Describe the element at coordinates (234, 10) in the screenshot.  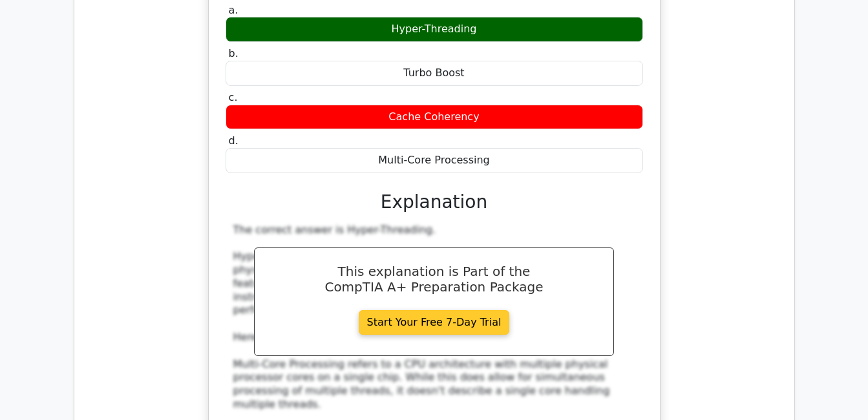
I see `span: a.` at that location.